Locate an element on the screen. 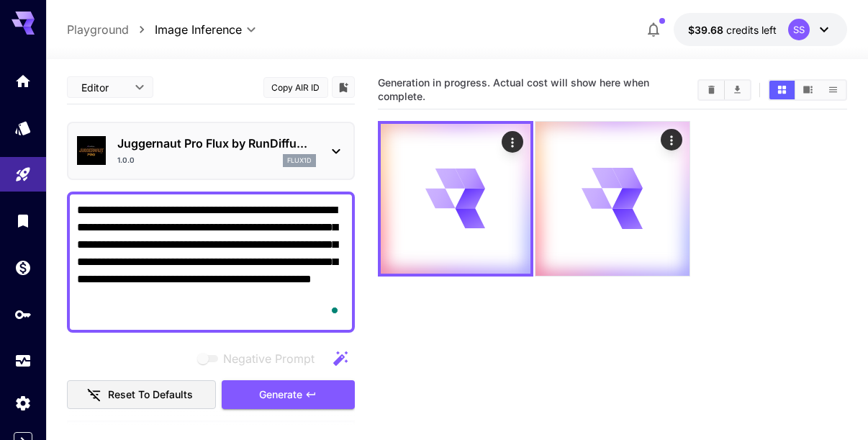 This screenshot has height=440, width=868. span: Generate is located at coordinates (281, 395).